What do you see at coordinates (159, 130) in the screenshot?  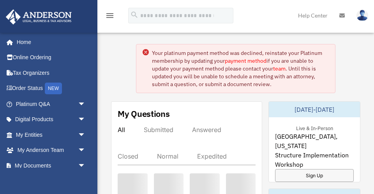 I see `div: Submitted` at bounding box center [159, 130].